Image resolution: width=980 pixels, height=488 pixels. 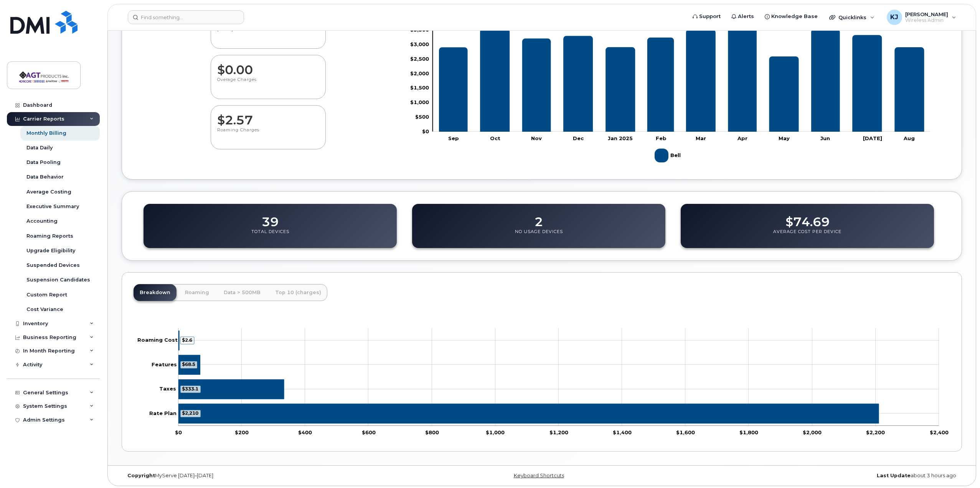 What do you see at coordinates (539, 236) in the screenshot?
I see `p: No Usage Devices` at bounding box center [539, 236].